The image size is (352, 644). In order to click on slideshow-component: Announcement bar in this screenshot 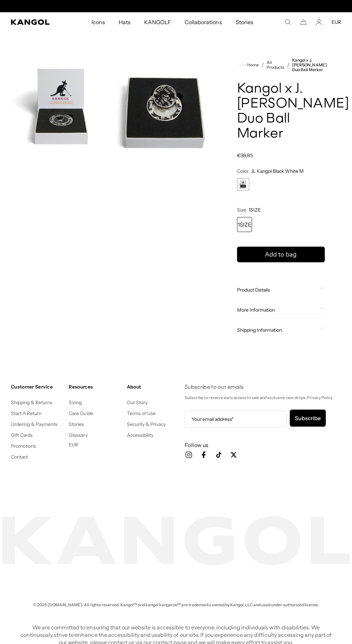, I will do `click(176, 6)`.